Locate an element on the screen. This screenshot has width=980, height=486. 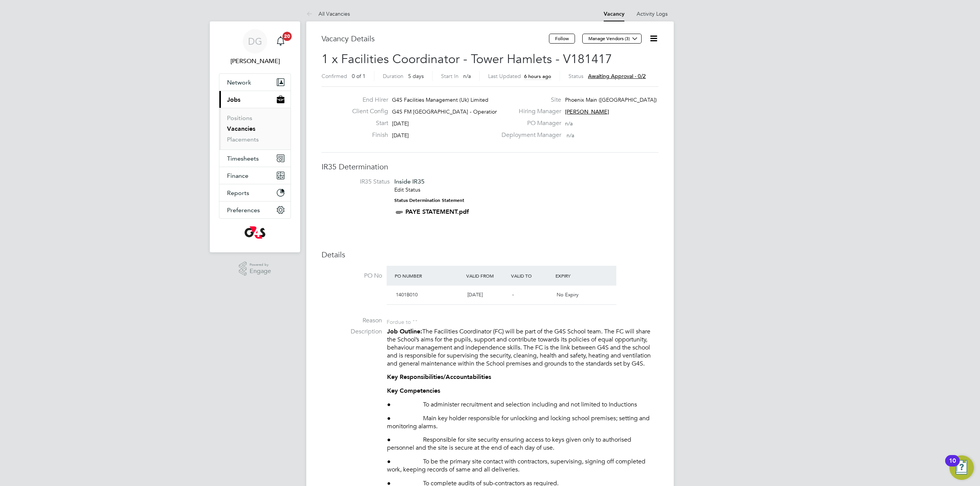
label: Start is located at coordinates (367, 123).